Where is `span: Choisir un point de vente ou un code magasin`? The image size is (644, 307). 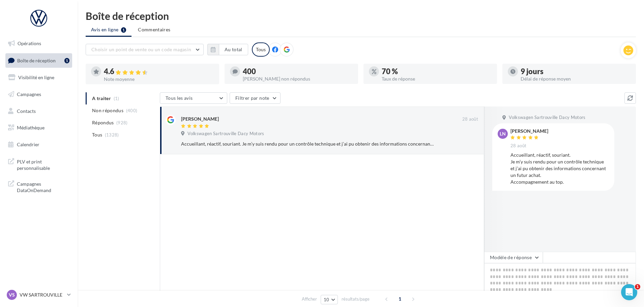
span: Choisir un point de vente ou un code magasin is located at coordinates (142, 50).